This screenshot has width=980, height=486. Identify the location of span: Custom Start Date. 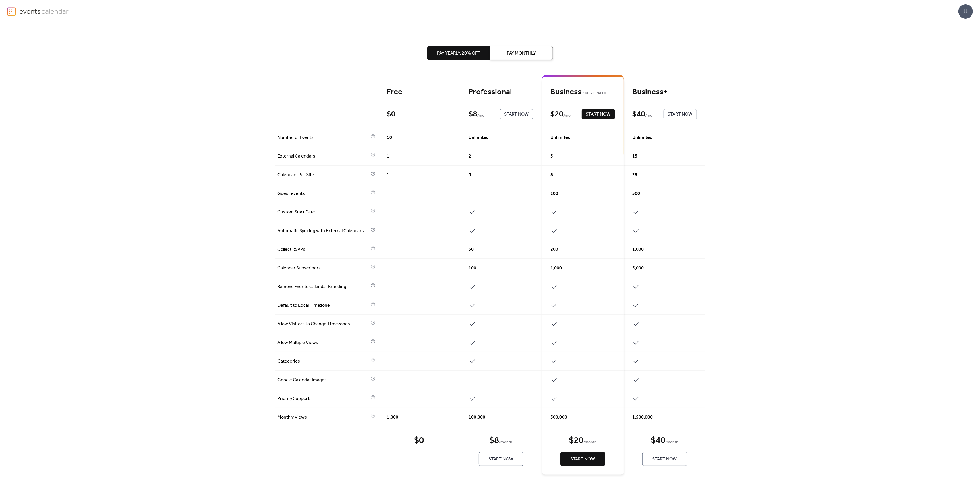
(323, 212).